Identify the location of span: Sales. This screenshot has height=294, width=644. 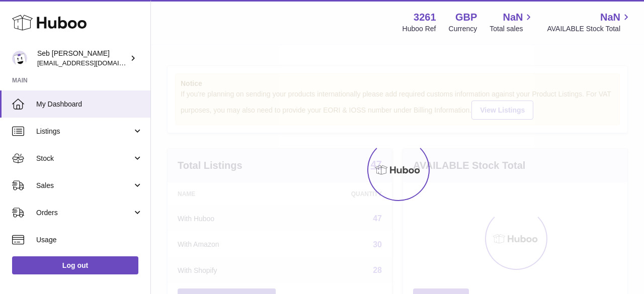
(84, 186).